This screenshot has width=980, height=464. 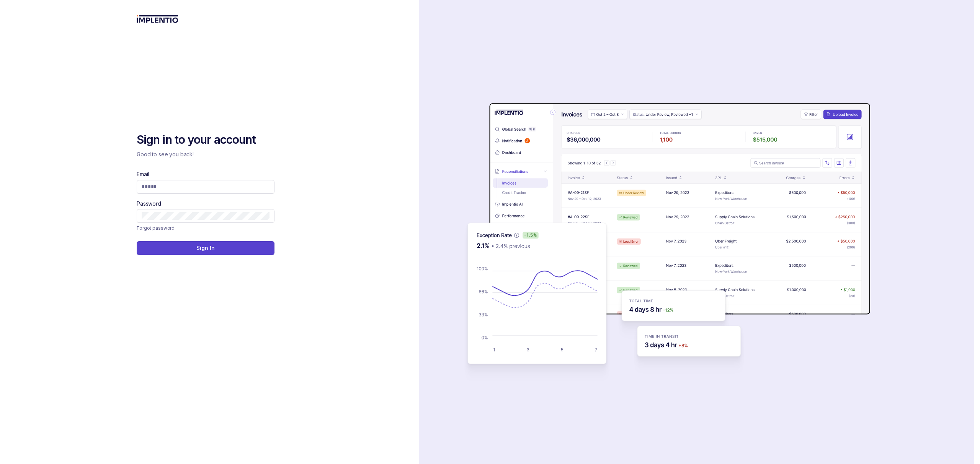 I want to click on h2: Sign in to your account, so click(x=206, y=140).